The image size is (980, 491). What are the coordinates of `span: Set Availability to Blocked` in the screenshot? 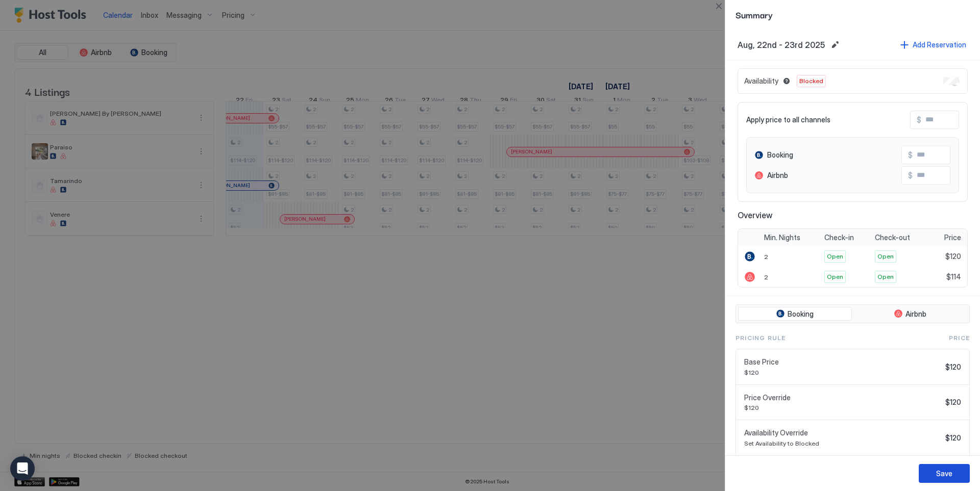 It's located at (843, 443).